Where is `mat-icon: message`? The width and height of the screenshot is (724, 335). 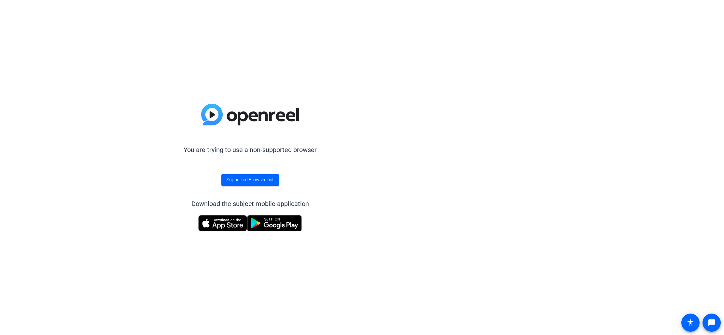
mat-icon: message is located at coordinates (711, 323).